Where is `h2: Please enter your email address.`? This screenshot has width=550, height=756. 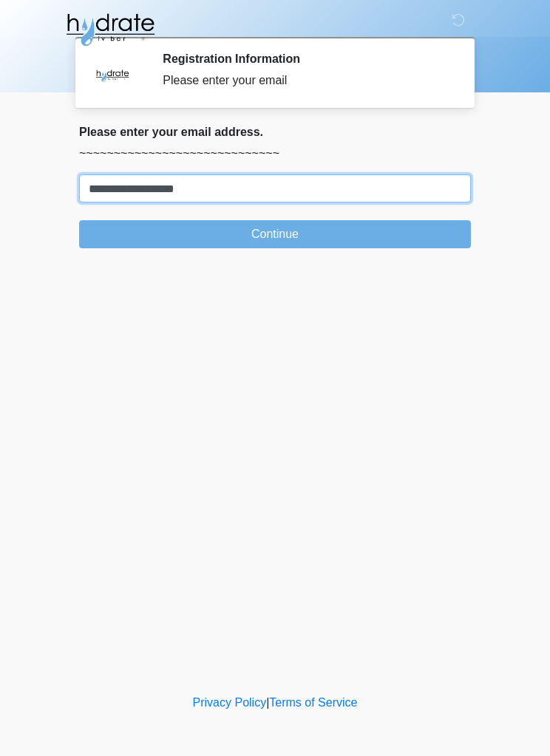
h2: Please enter your email address. is located at coordinates (275, 132).